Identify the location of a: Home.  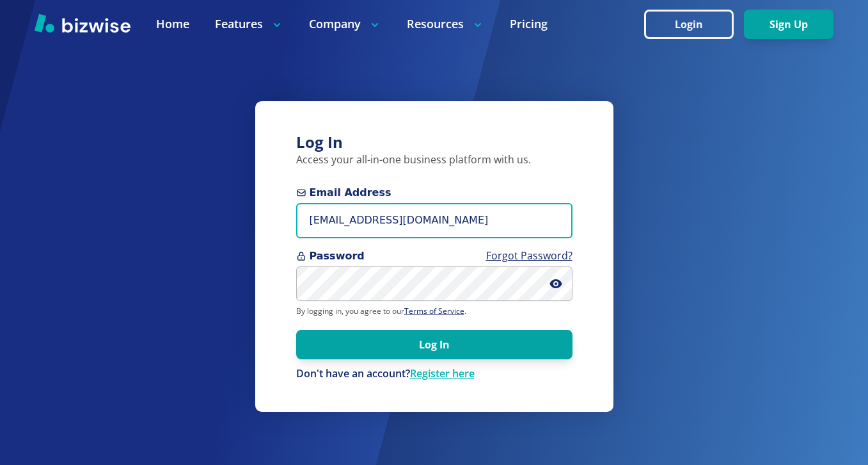
(172, 23).